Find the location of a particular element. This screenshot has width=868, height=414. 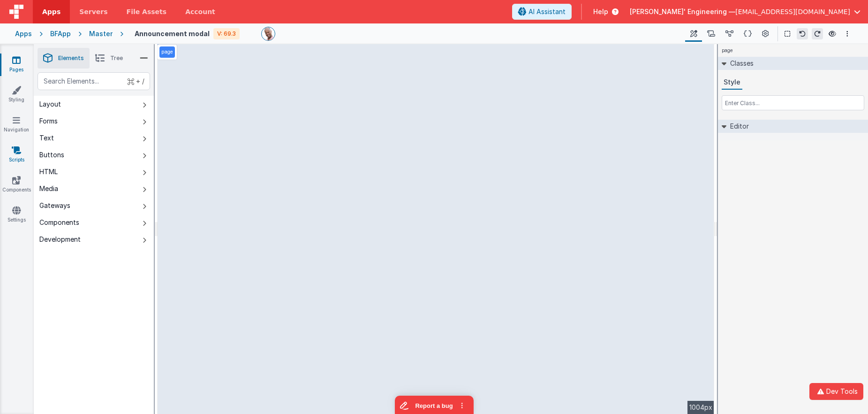

div: Gateways is located at coordinates (55, 206).